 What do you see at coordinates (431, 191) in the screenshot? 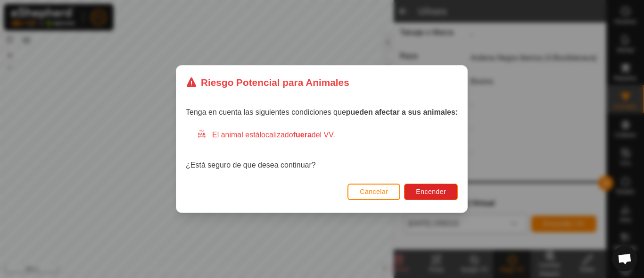
I see `span: Encender` at bounding box center [431, 191].